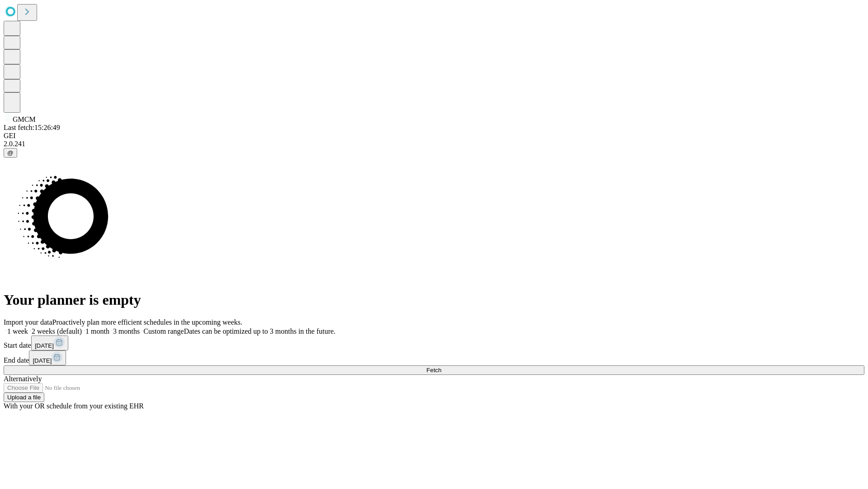 The width and height of the screenshot is (868, 489). Describe the element at coordinates (434, 136) in the screenshot. I see `div: GEI` at that location.